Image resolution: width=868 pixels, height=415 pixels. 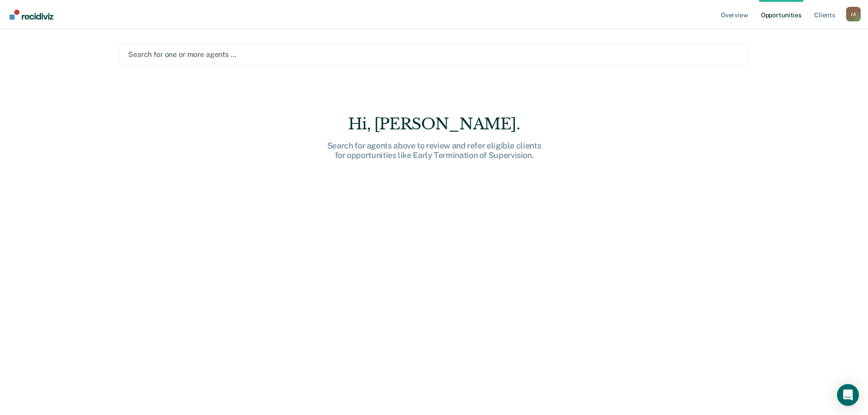 I want to click on div: J A, so click(x=853, y=14).